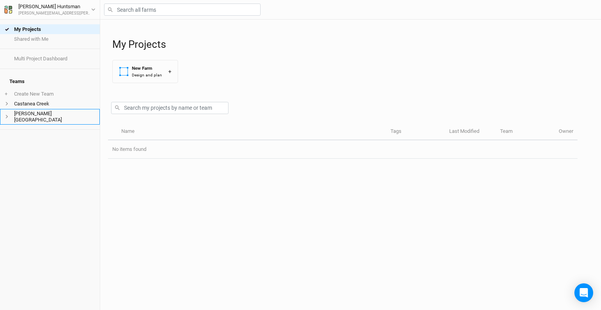 This screenshot has width=601, height=310. What do you see at coordinates (525, 132) in the screenshot?
I see `th: Team` at bounding box center [525, 132].